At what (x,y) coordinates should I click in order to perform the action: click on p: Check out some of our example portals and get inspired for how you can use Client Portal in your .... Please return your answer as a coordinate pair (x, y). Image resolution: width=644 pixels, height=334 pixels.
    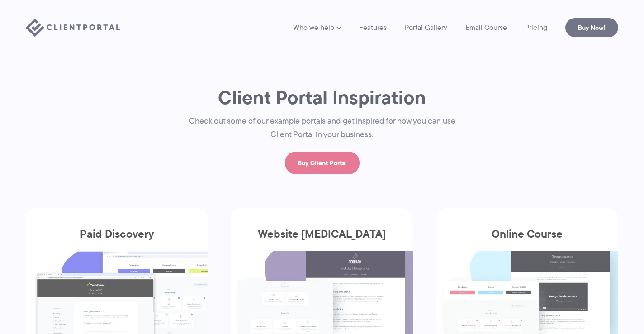
    Looking at the image, I should click on (322, 128).